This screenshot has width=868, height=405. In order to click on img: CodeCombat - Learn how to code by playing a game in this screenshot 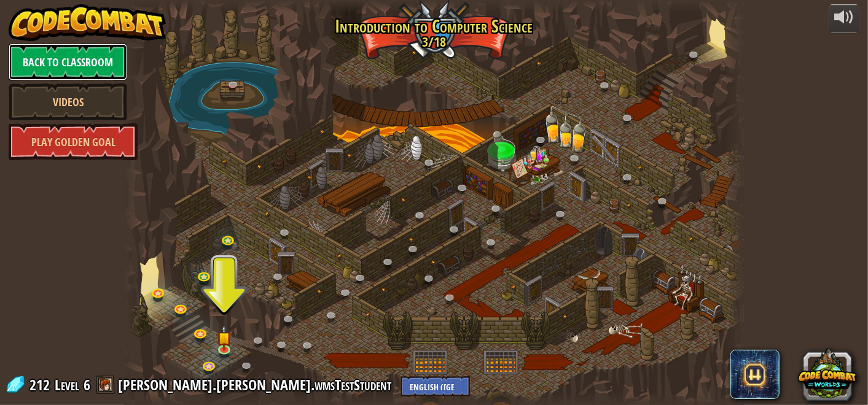, I will do `click(87, 23)`.